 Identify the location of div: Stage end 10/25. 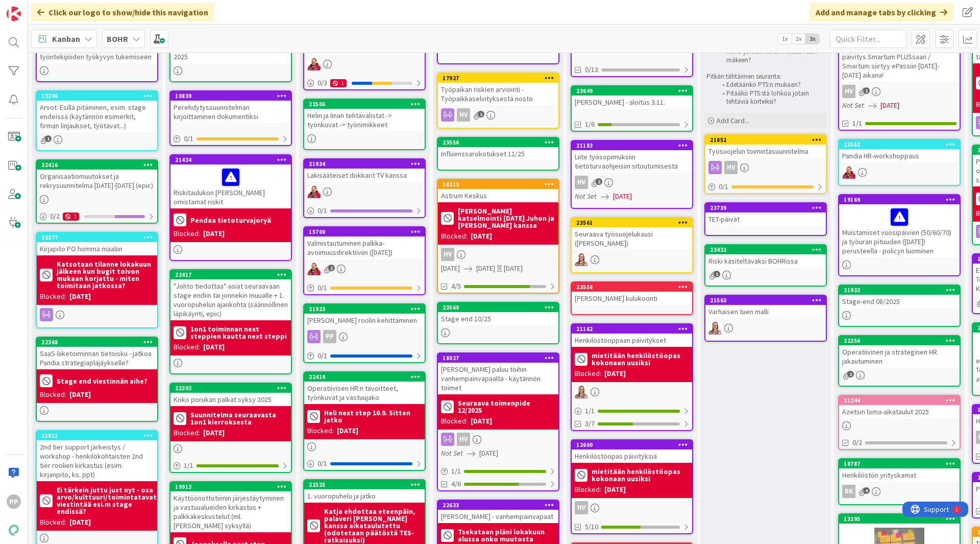
(498, 319).